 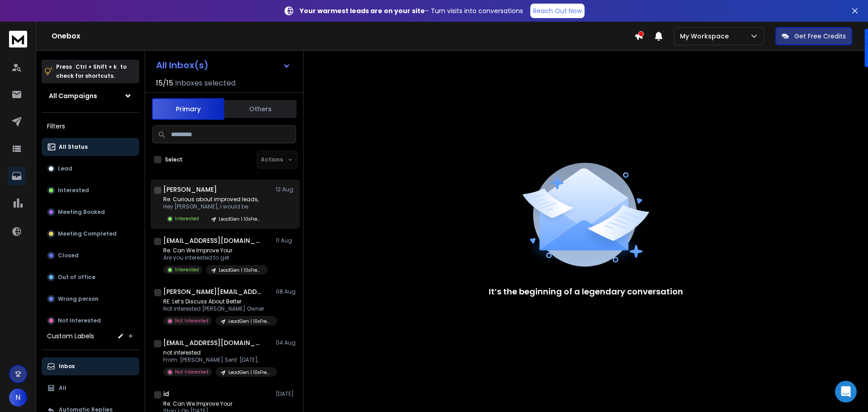 What do you see at coordinates (215, 258) in the screenshot?
I see `p: Are you interested to get` at bounding box center [215, 258].